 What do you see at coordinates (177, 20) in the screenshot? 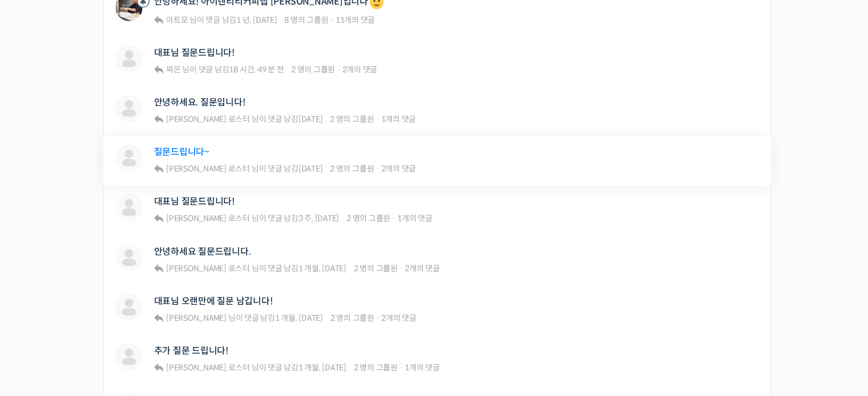
I see `span: 아트모` at bounding box center [177, 20].